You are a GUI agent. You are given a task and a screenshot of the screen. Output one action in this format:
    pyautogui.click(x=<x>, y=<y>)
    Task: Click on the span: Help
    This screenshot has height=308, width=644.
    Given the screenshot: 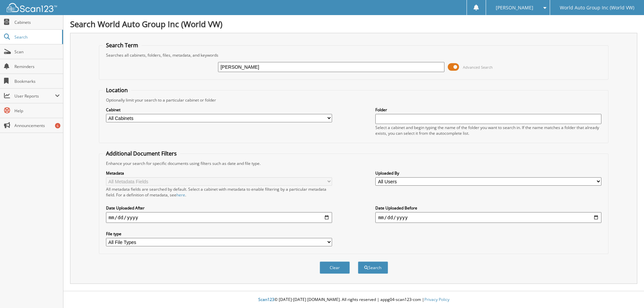 What is the action you would take?
    pyautogui.click(x=37, y=111)
    